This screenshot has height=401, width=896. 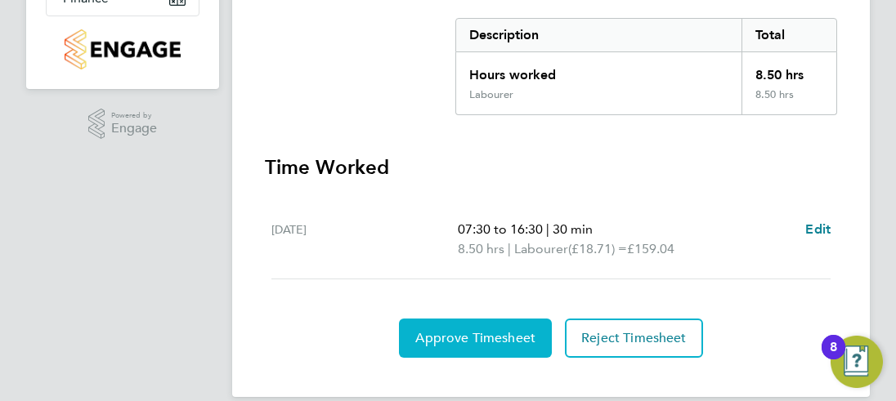 What do you see at coordinates (598, 35) in the screenshot?
I see `div: Description` at bounding box center [598, 35].